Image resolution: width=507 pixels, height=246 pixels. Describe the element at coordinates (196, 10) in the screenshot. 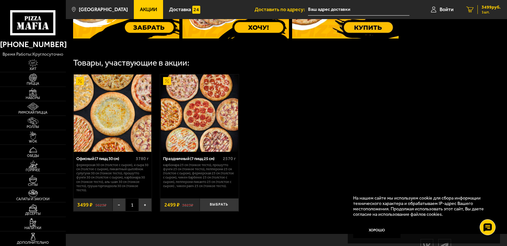

I see `img: 15daf4d41897b9f0e9f617042186c801.svg` at that location.